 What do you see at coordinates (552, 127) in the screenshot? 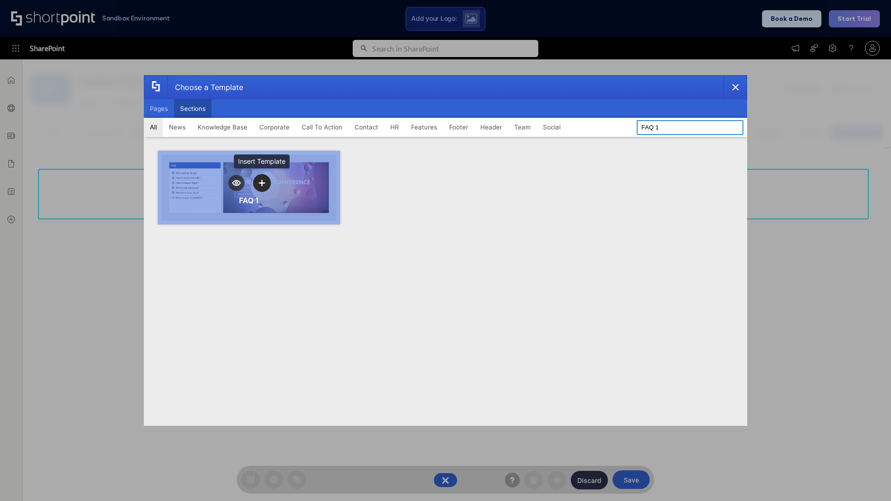
I see `button: Social` at bounding box center [552, 127].